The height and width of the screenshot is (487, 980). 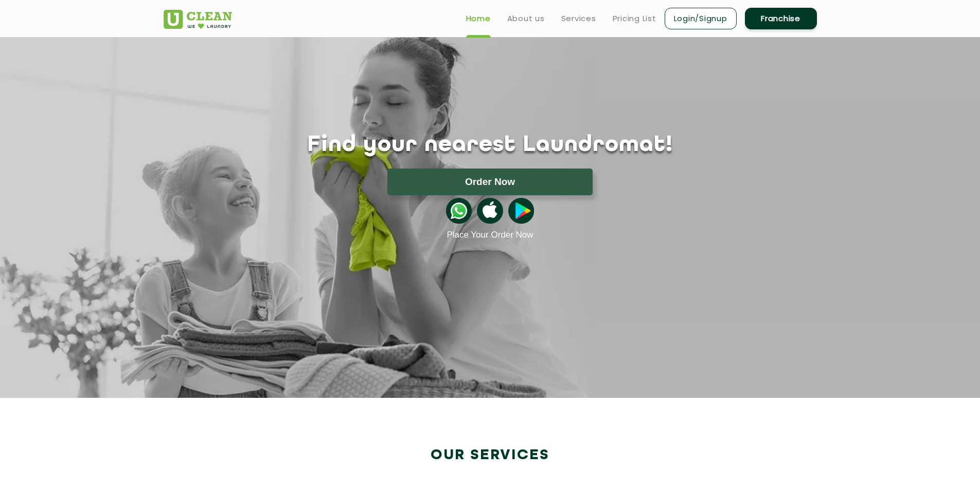 What do you see at coordinates (459, 211) in the screenshot?
I see `img: whatsappicon.png` at bounding box center [459, 211].